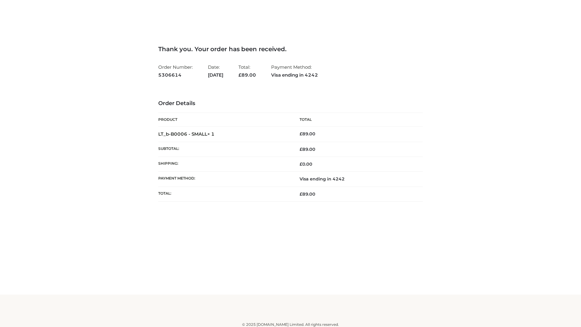 This screenshot has width=581, height=327. I want to click on th: Product, so click(224, 120).